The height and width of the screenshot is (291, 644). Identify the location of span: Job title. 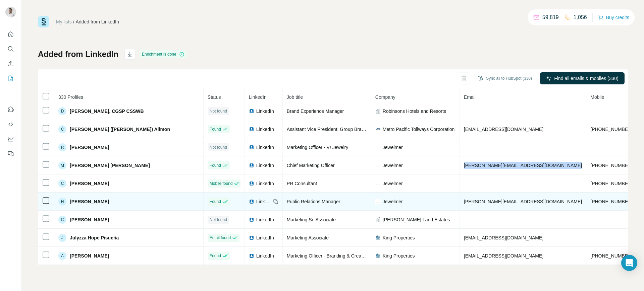
(295, 97).